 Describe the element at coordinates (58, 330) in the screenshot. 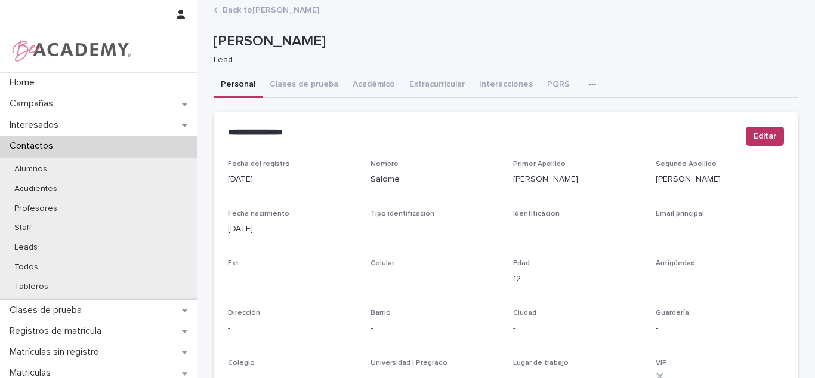

I see `p: Registros de matrícula` at that location.